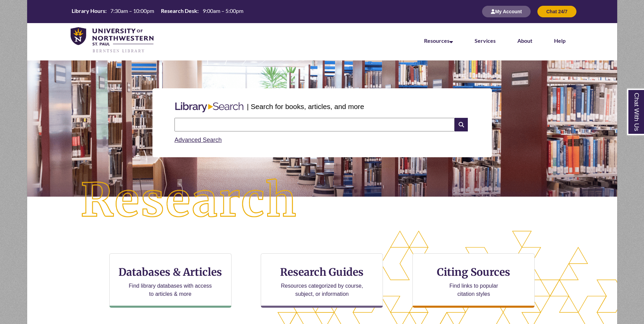 Image resolution: width=644 pixels, height=324 pixels. Describe the element at coordinates (474, 281) in the screenshot. I see `a: Citing Sources Find links to popular citation styles` at that location.